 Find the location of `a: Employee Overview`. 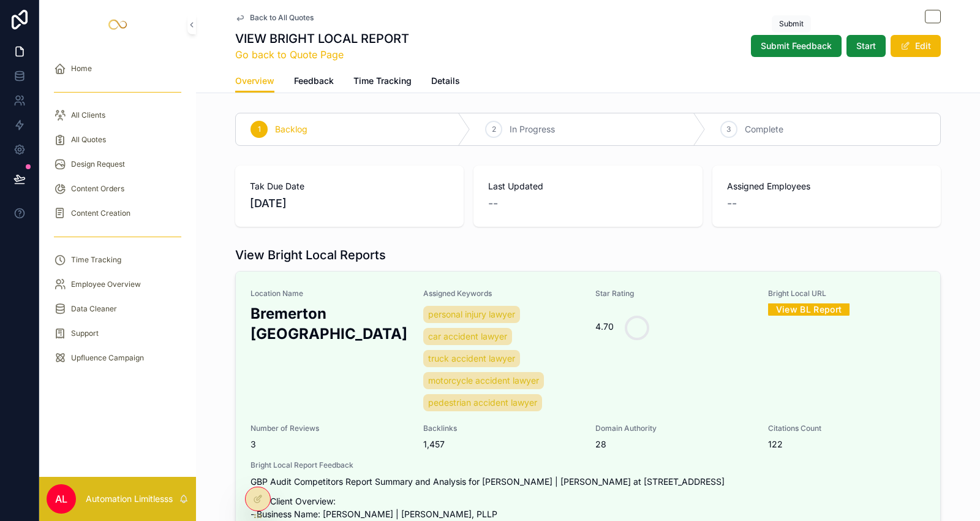

a: Employee Overview is located at coordinates (118, 285).